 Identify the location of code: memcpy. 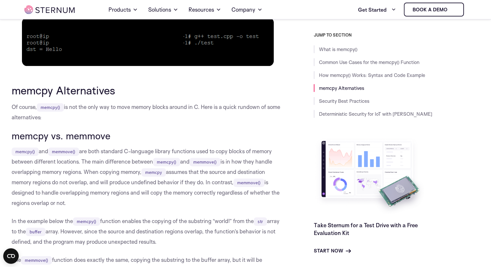
(154, 172).